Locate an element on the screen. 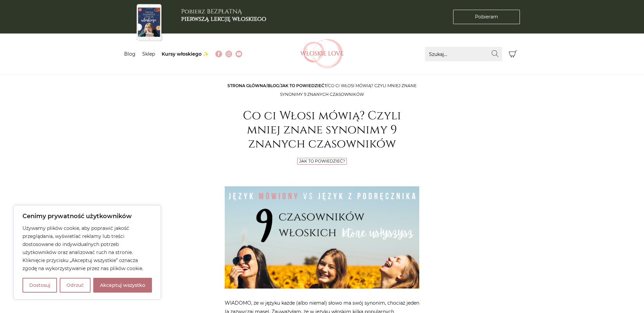  input: Szukaj... is located at coordinates (463, 54).